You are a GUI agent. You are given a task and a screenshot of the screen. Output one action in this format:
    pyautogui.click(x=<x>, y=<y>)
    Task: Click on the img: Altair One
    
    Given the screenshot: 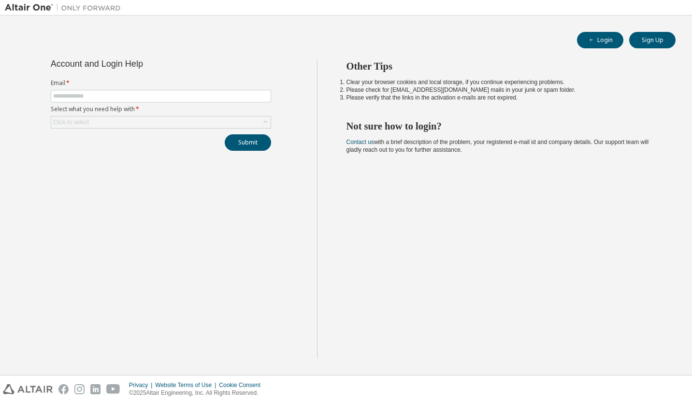 What is the action you would take?
    pyautogui.click(x=65, y=8)
    